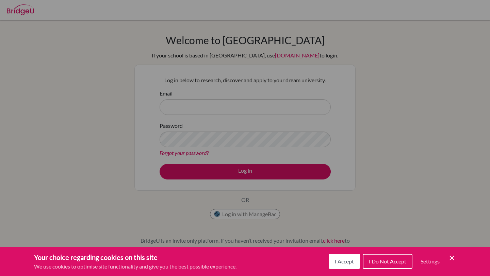  Describe the element at coordinates (344, 262) in the screenshot. I see `button: I Accept` at that location.